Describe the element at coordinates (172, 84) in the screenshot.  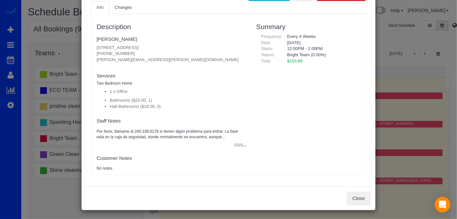
I see `h5: Two Bedroom Home` at that location.